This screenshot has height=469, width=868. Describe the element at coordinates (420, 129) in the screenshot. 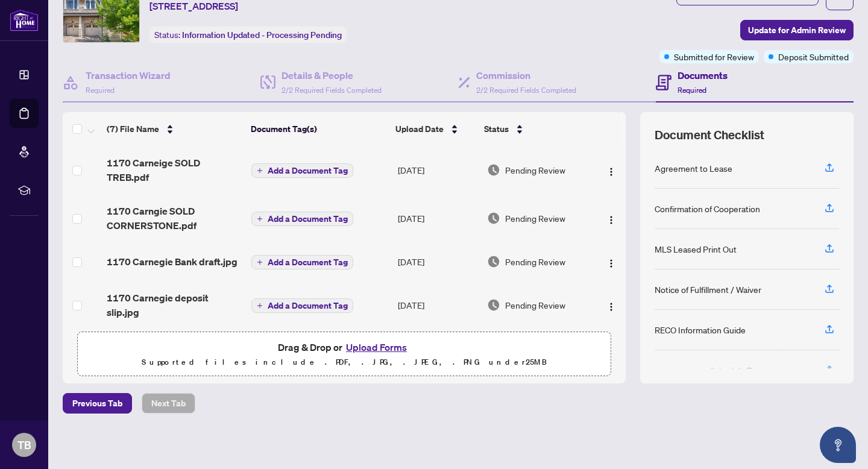

I see `span: Upload Date` at that location.